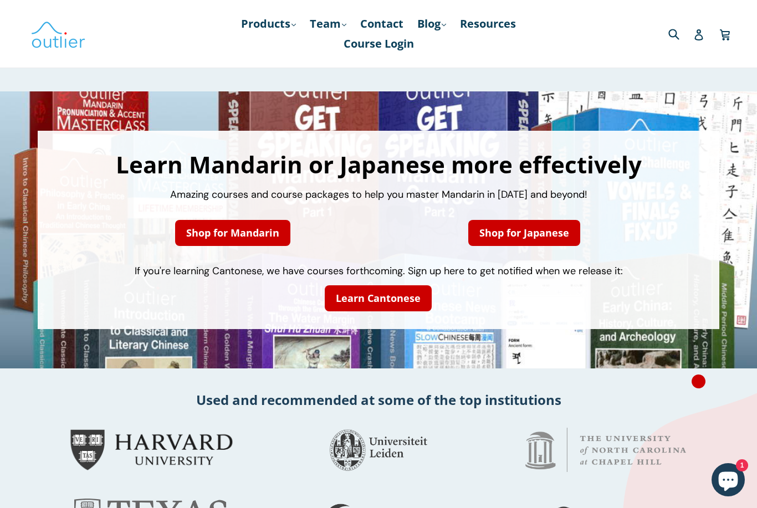  I want to click on a: Contact, so click(382, 24).